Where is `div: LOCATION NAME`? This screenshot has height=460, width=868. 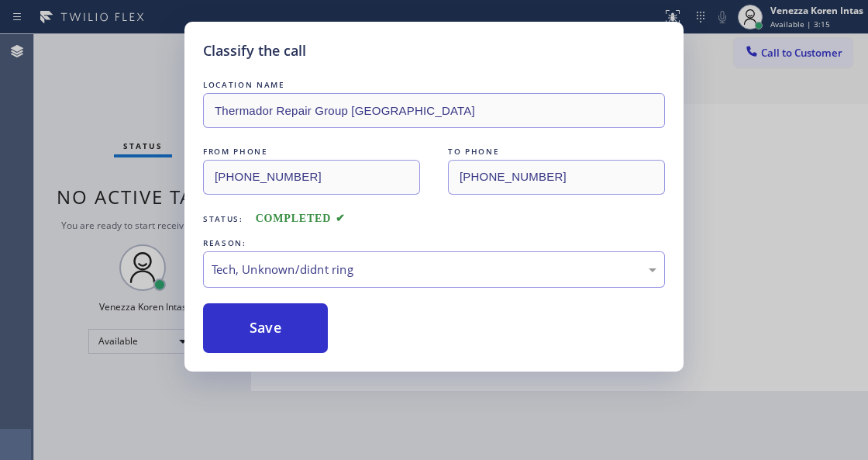
div: LOCATION NAME is located at coordinates (434, 84).